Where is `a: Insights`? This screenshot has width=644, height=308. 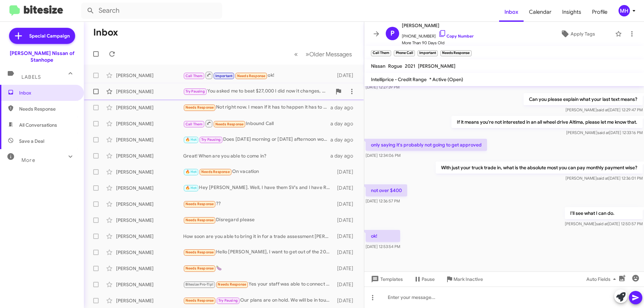
a: Insights is located at coordinates (571, 12).